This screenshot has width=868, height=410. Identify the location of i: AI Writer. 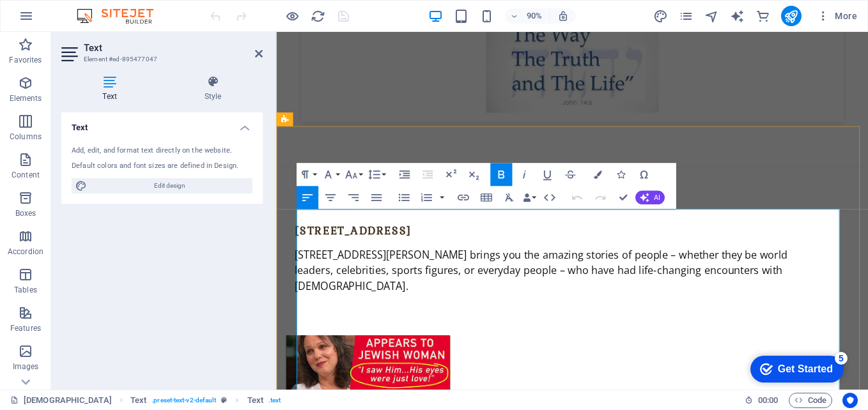
(737, 16).